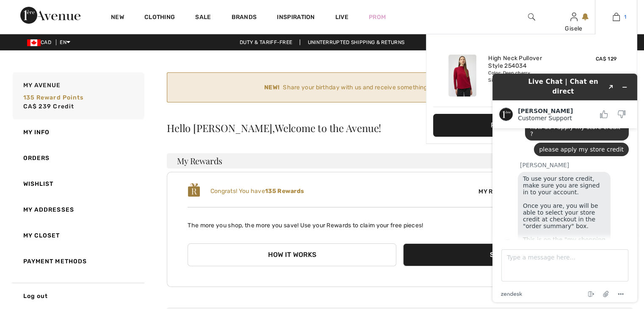 Image resolution: width=644 pixels, height=309 pixels. What do you see at coordinates (530, 62) in the screenshot?
I see `a: High Neck Pullover Style 254034` at bounding box center [530, 62].